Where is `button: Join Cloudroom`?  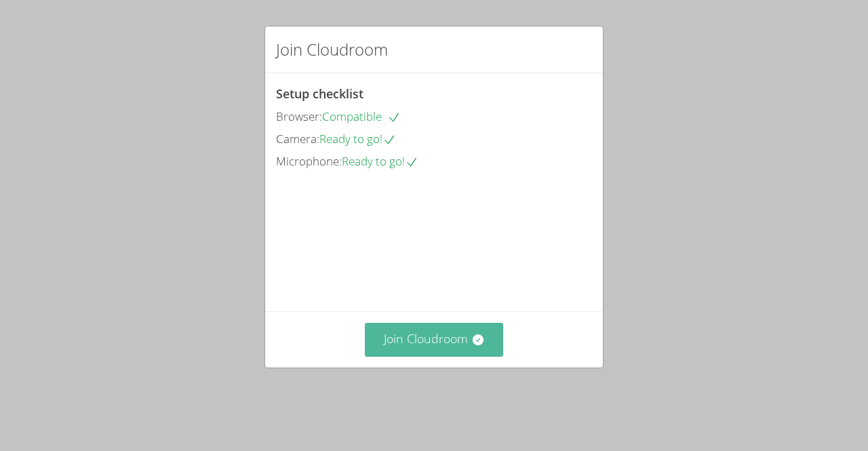 button: Join Cloudroom is located at coordinates (434, 339).